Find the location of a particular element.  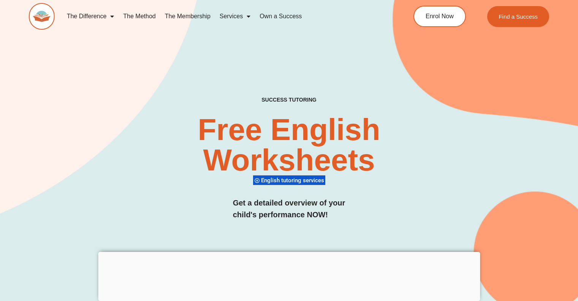

span: English tutoring services is located at coordinates (294, 180).